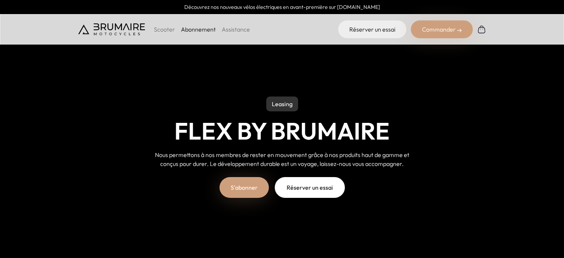 This screenshot has height=258, width=564. I want to click on a: Abonnement, so click(198, 29).